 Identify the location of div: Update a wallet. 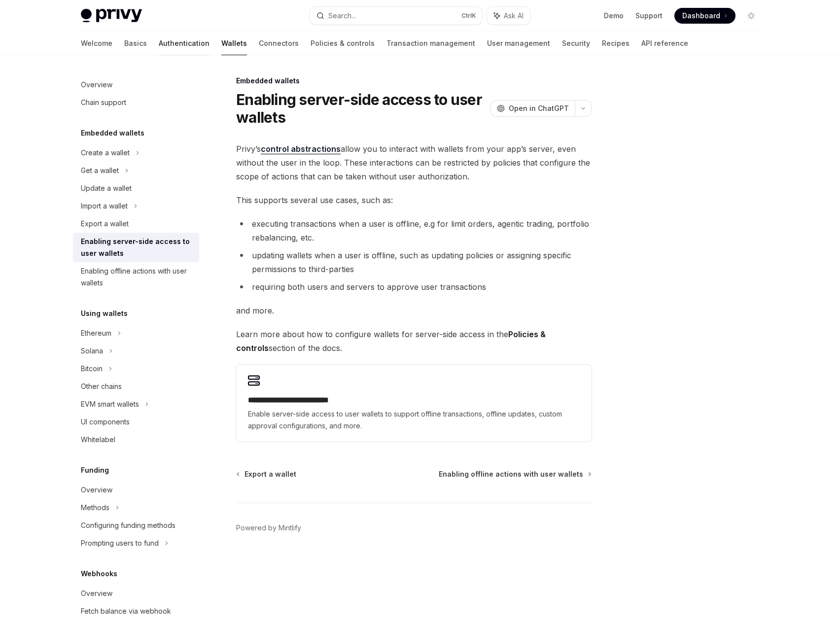
(106, 188).